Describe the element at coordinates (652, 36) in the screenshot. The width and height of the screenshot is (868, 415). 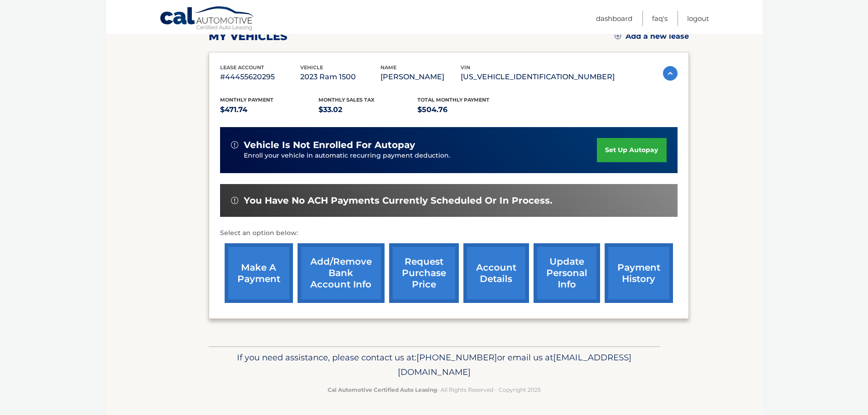
I see `a: Add a new lease` at that location.